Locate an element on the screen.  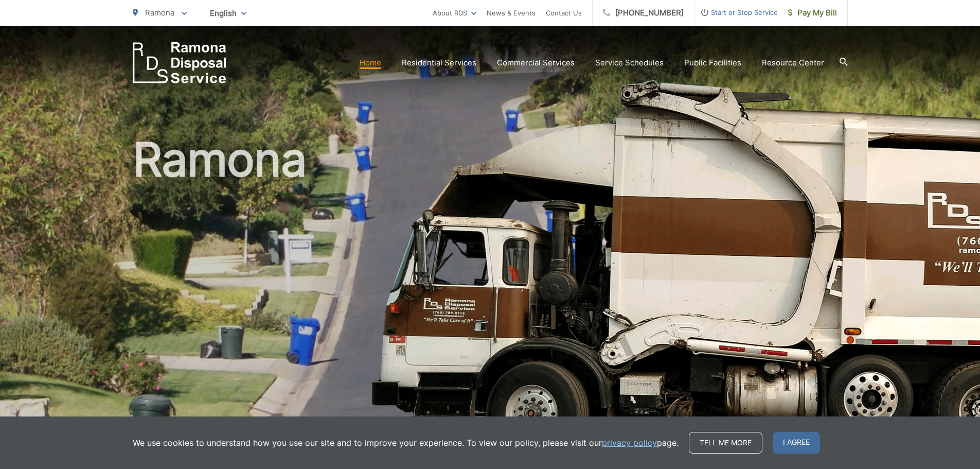
a: Tell me more is located at coordinates (725, 443).